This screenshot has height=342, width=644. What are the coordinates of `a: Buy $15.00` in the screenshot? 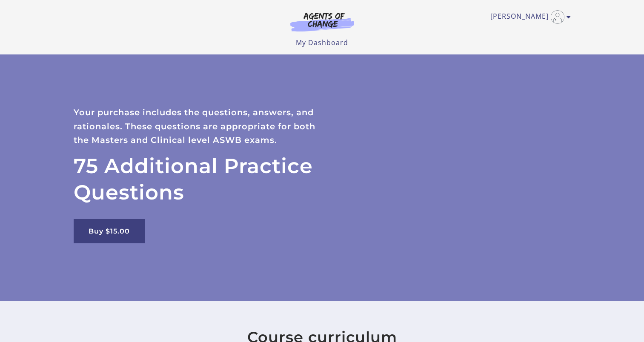 It's located at (109, 231).